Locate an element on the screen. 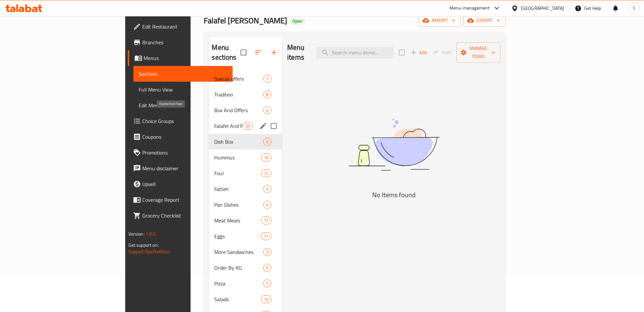 Image resolution: width=644 pixels, height=312 pixels. a: Support.OpsPlatform is located at coordinates (149, 252).